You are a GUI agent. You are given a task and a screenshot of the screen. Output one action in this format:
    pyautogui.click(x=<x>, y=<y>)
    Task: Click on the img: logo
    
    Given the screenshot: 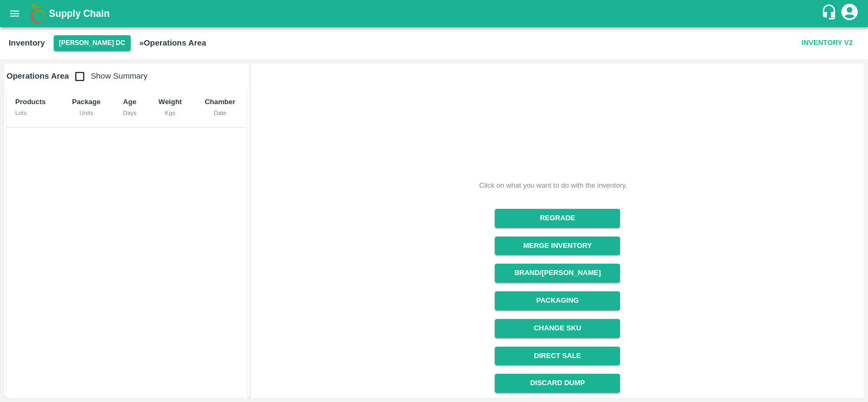 What is the action you would take?
    pyautogui.click(x=38, y=14)
    